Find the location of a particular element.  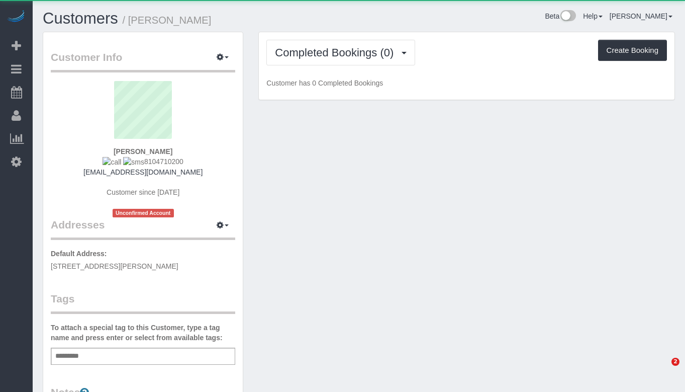

a: Beta is located at coordinates (560, 16).